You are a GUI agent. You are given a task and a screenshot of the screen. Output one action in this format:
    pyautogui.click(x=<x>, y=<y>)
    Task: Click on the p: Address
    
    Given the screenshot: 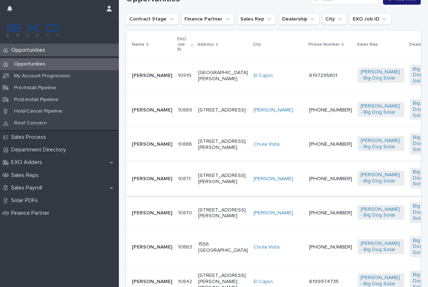 What is the action you would take?
    pyautogui.click(x=206, y=45)
    